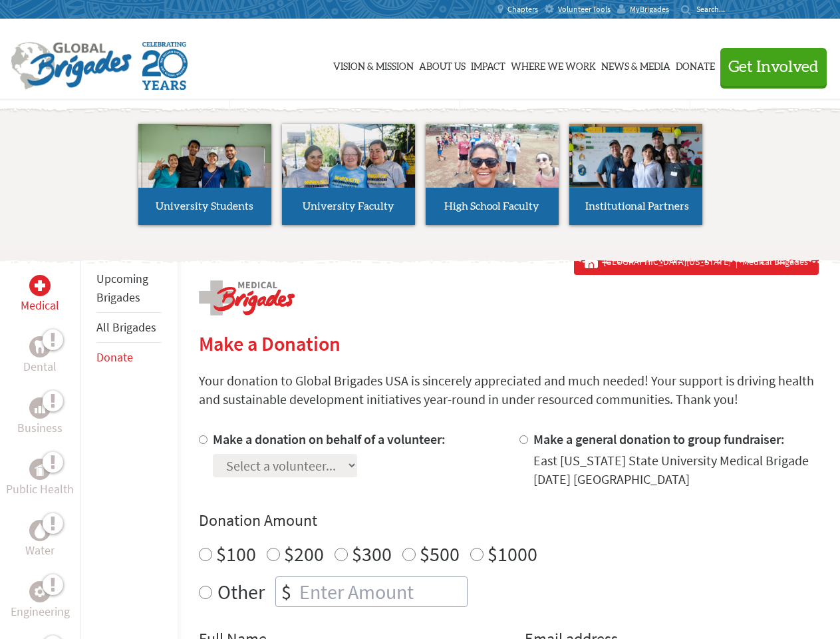 This screenshot has width=840, height=639. Describe the element at coordinates (40, 417) in the screenshot. I see `a: BusinessBusiness` at that location.